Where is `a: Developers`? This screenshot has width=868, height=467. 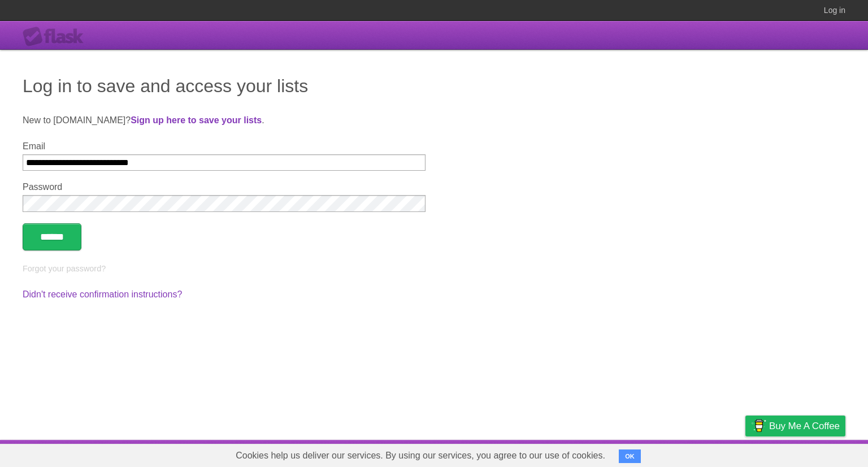 a: Developers is located at coordinates (656, 453).